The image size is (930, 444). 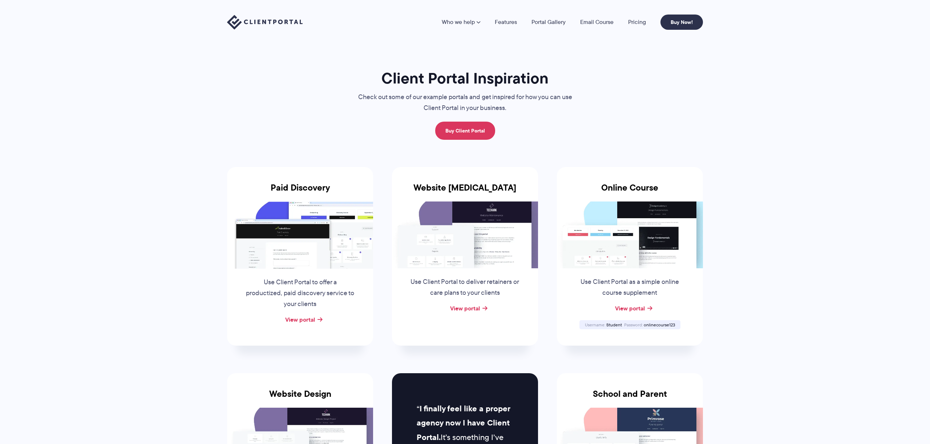 What do you see at coordinates (549, 22) in the screenshot?
I see `a: Portal Gallery` at bounding box center [549, 22].